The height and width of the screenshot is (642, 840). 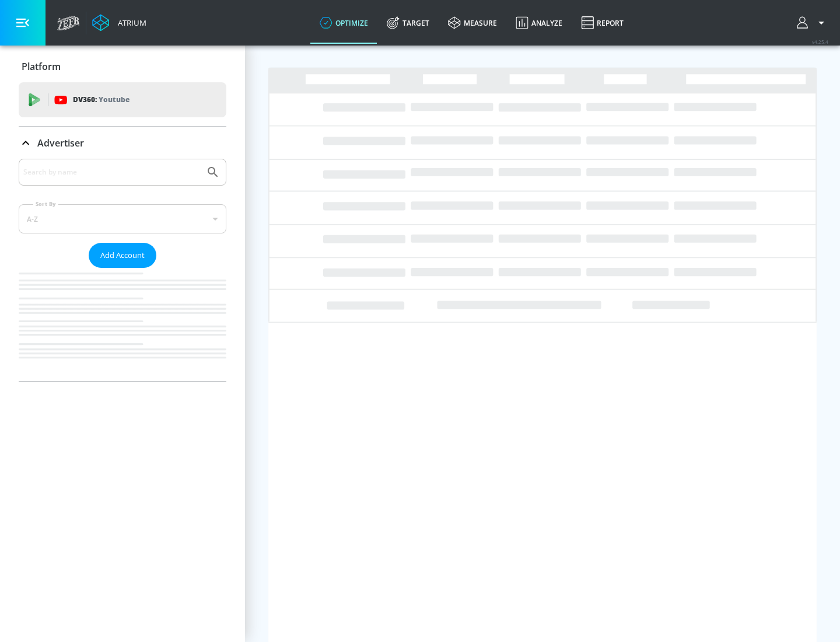 What do you see at coordinates (473, 23) in the screenshot?
I see `a: measure` at bounding box center [473, 23].